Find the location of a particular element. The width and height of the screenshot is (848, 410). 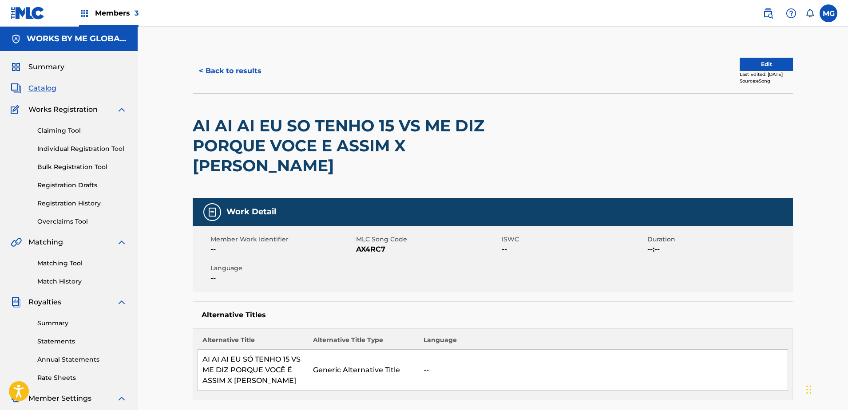

th: Alternative Title is located at coordinates (253, 343).